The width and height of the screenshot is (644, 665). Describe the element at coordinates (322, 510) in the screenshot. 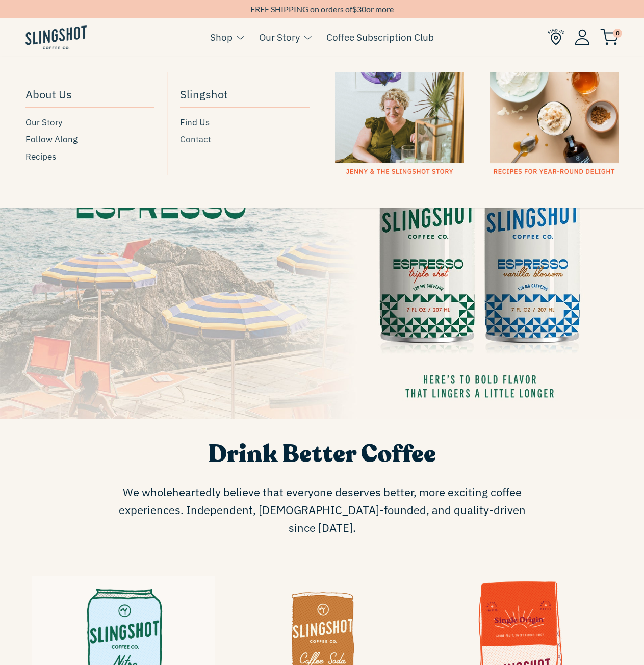

I see `span: We wholeheartedly believe that everyone deserves better, more exciting coffee experiences. Indepe...` at that location.